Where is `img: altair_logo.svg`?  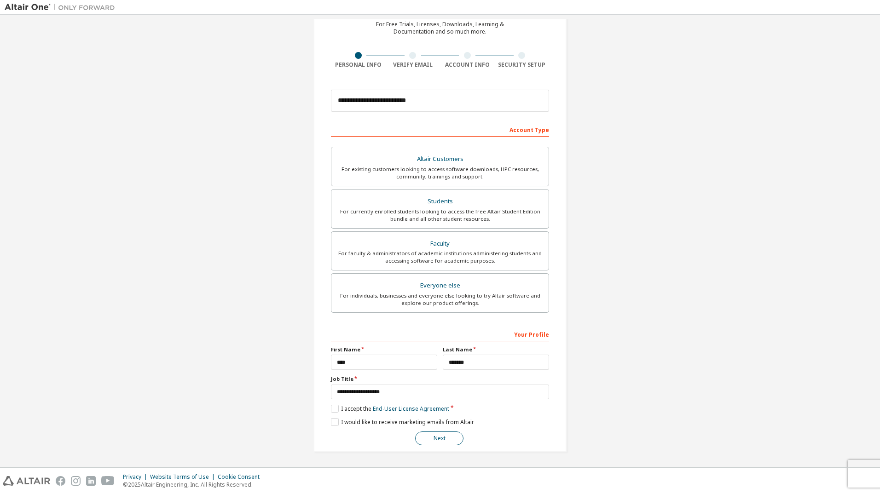
img: altair_logo.svg is located at coordinates (26, 481).